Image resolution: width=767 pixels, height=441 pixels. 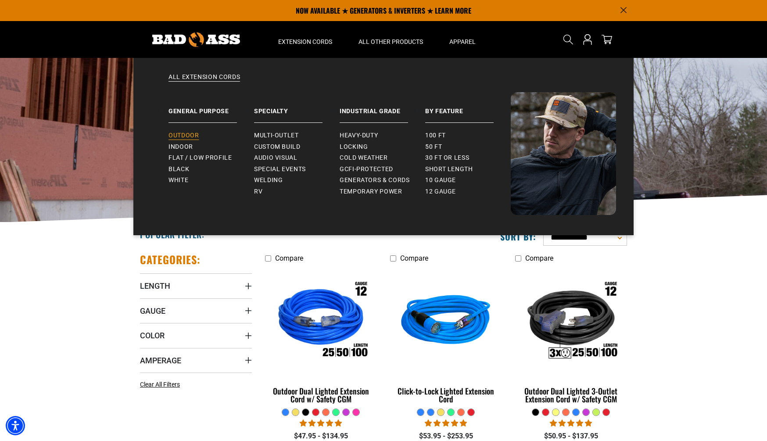 What do you see at coordinates (178, 180) in the screenshot?
I see `span: White` at bounding box center [178, 180].